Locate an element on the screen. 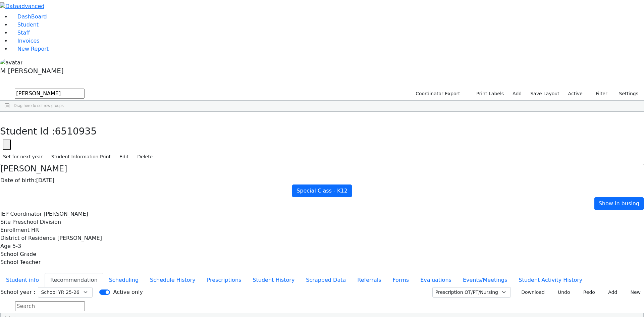  label: School Grade is located at coordinates (18, 254).